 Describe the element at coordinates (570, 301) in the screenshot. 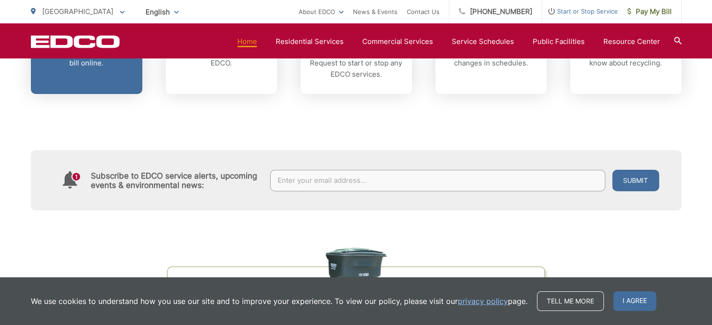

I see `a: Tell me more` at that location.